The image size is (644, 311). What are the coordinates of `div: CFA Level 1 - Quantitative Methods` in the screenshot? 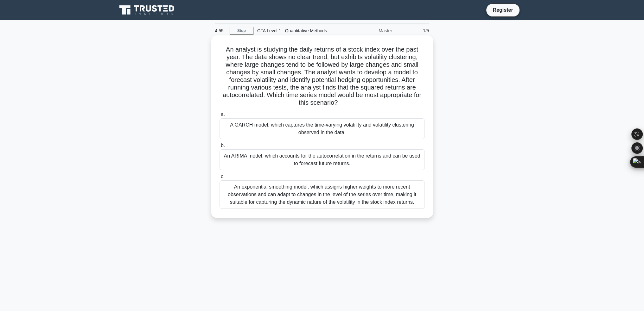 It's located at (297, 30).